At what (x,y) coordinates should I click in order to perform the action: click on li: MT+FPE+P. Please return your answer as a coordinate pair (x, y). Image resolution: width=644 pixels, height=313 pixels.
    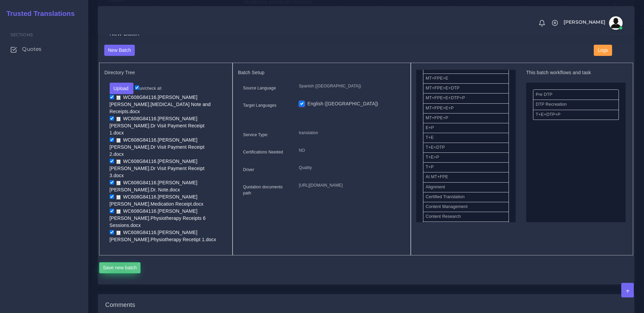
    Looking at the image, I should click on (466, 118).